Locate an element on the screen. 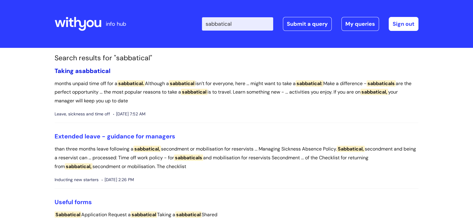 This screenshot has width=473, height=222. span: Sabbatical, is located at coordinates (351, 149).